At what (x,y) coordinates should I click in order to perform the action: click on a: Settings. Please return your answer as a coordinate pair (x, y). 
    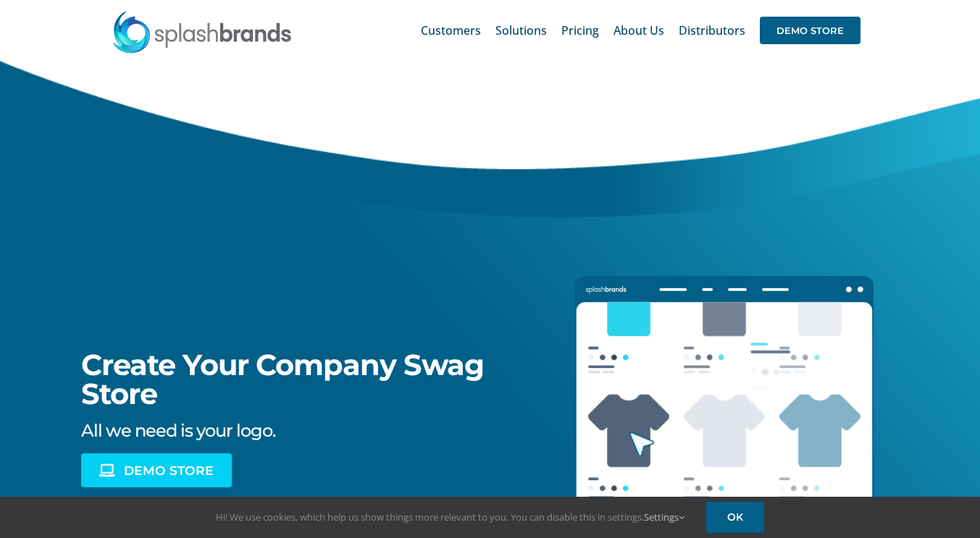
    Looking at the image, I should click on (664, 517).